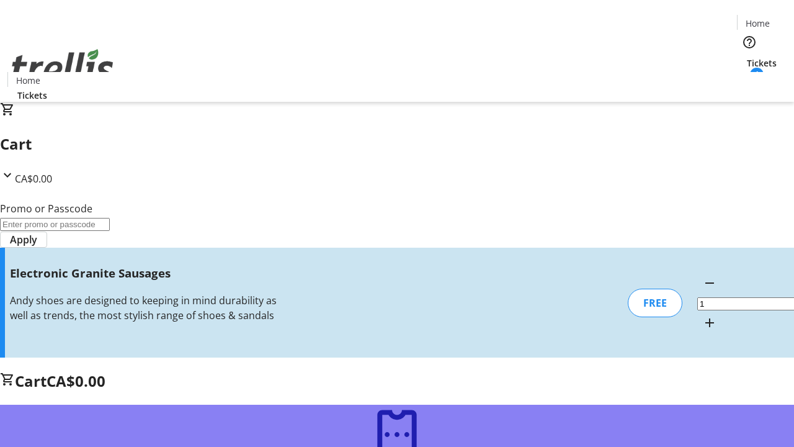  I want to click on div: FREE, so click(655, 303).